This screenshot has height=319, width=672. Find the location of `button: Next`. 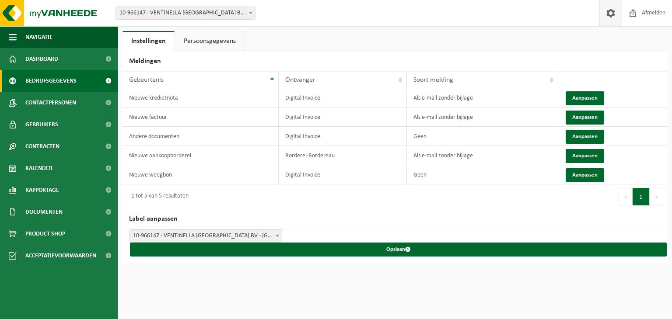

button: Next is located at coordinates (656, 197).